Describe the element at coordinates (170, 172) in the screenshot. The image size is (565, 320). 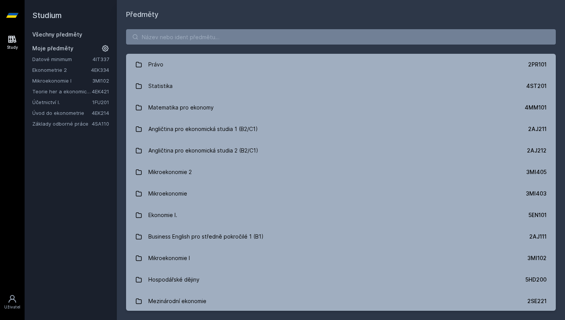
I see `div: Mikroekonomie 2` at that location.